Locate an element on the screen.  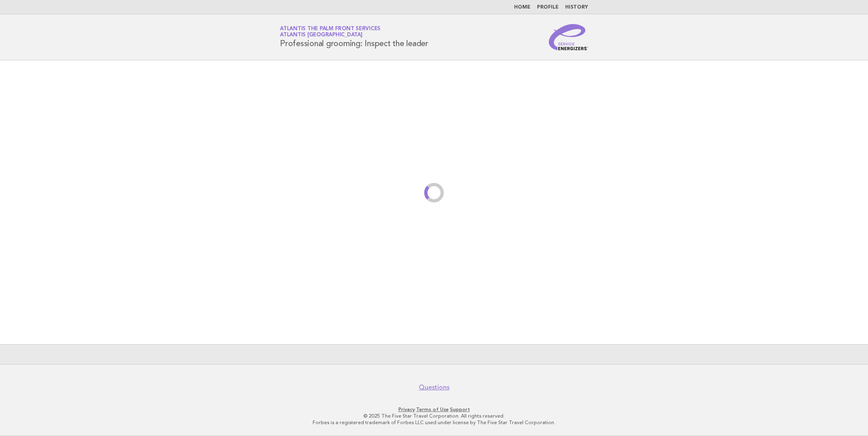
h1: Professional grooming: Inspect the leader is located at coordinates (354, 37).